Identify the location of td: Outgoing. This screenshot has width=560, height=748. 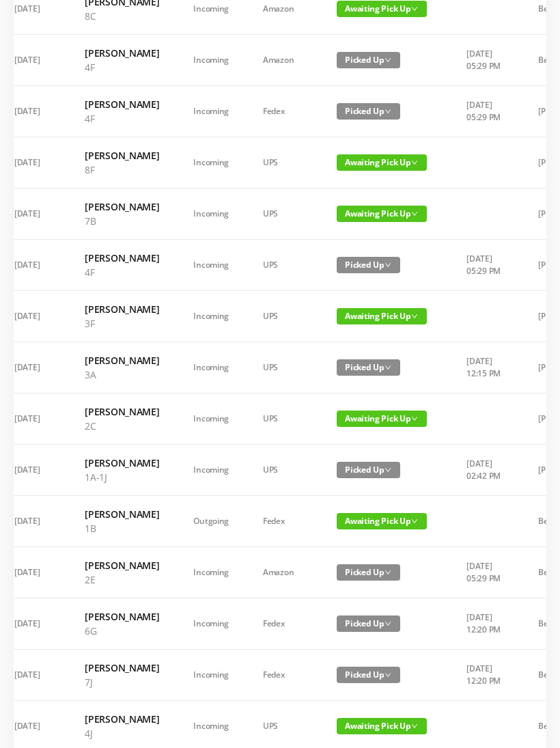
(211, 521).